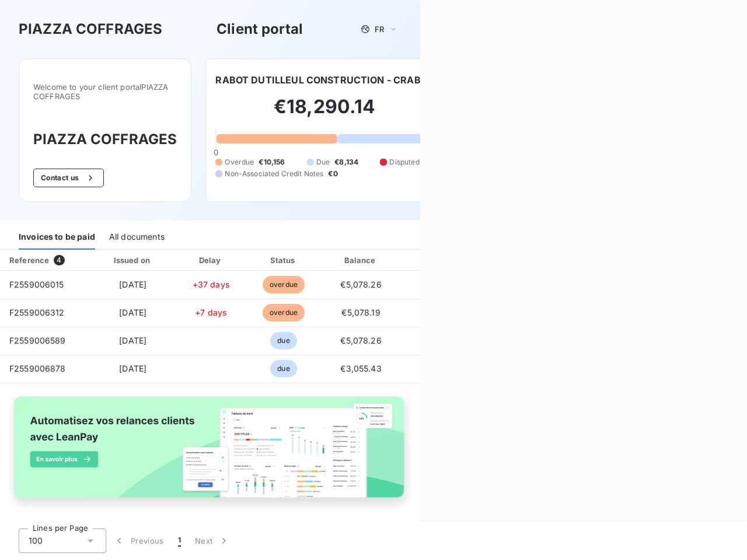  What do you see at coordinates (333, 174) in the screenshot?
I see `span: €0` at bounding box center [333, 174].